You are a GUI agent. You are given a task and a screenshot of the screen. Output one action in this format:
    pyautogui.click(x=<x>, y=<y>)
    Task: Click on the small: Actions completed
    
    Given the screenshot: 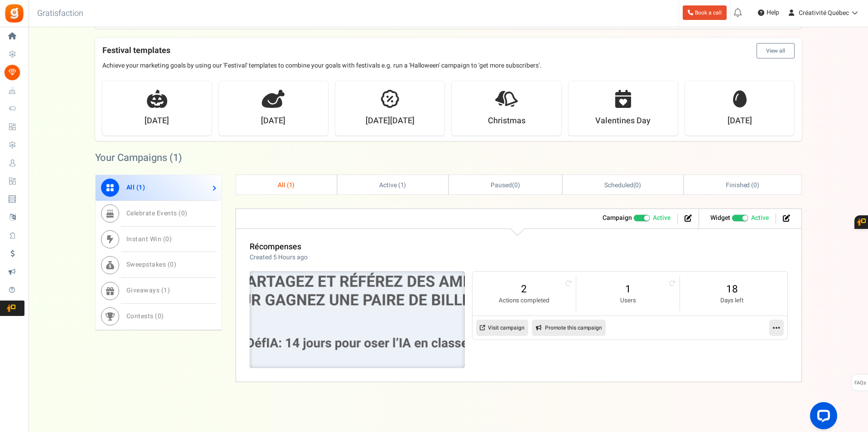 What is the action you would take?
    pyautogui.click(x=524, y=301)
    